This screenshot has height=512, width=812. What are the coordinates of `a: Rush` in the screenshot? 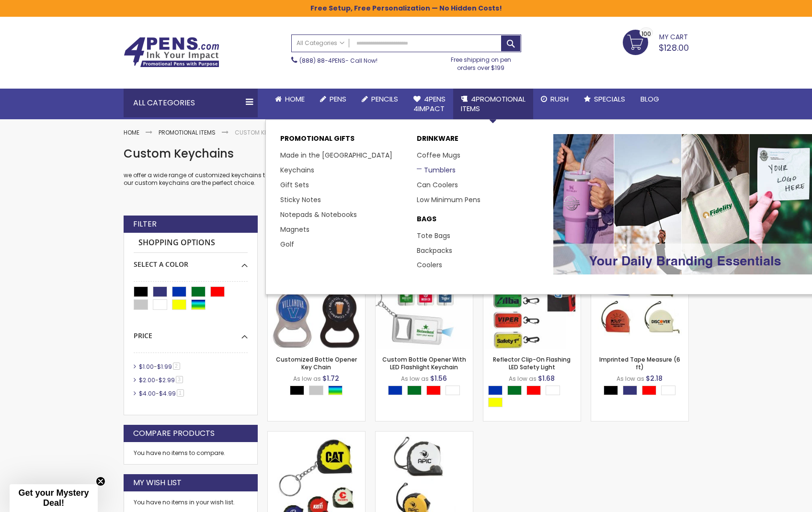 It's located at (554, 100).